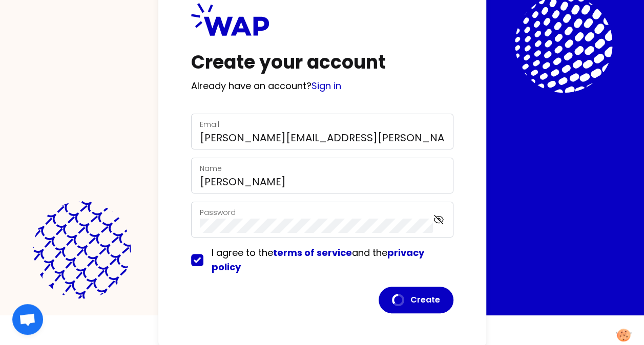  What do you see at coordinates (313, 252) in the screenshot?
I see `a: terms of service` at bounding box center [313, 252].